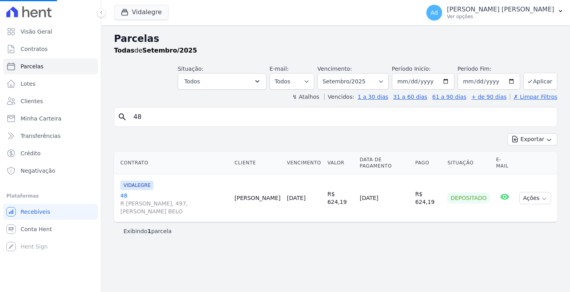 This screenshot has width=570, height=292. Describe the element at coordinates (532, 139) in the screenshot. I see `button: Exportar` at that location.